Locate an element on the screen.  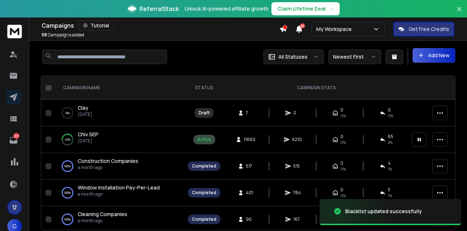
span: 6210 is located at coordinates (296, 140).